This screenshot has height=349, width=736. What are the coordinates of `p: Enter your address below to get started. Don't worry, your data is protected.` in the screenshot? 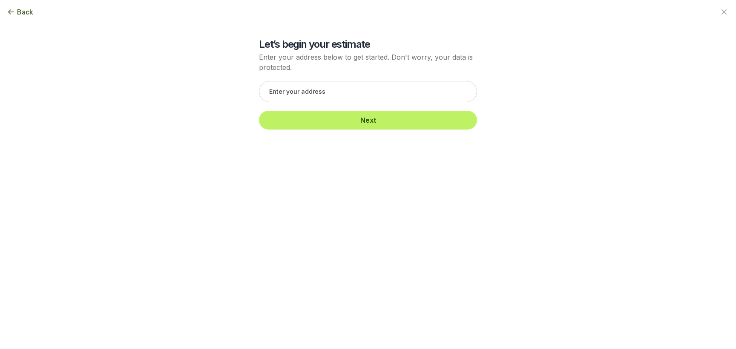 It's located at (368, 62).